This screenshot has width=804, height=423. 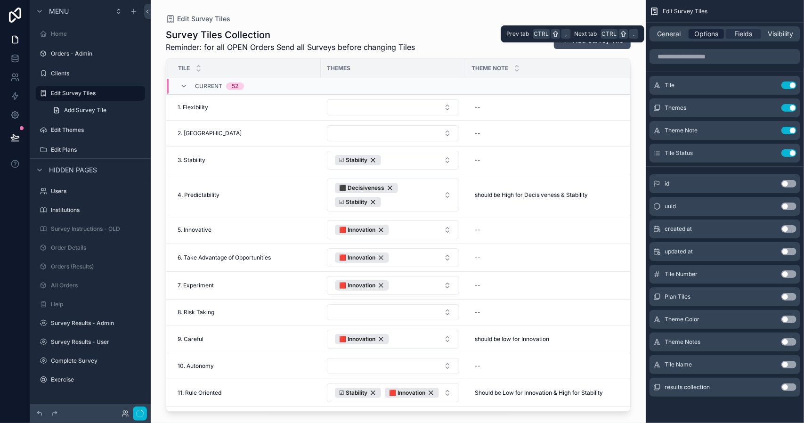 I want to click on span: Edit Survey Tiles, so click(x=685, y=11).